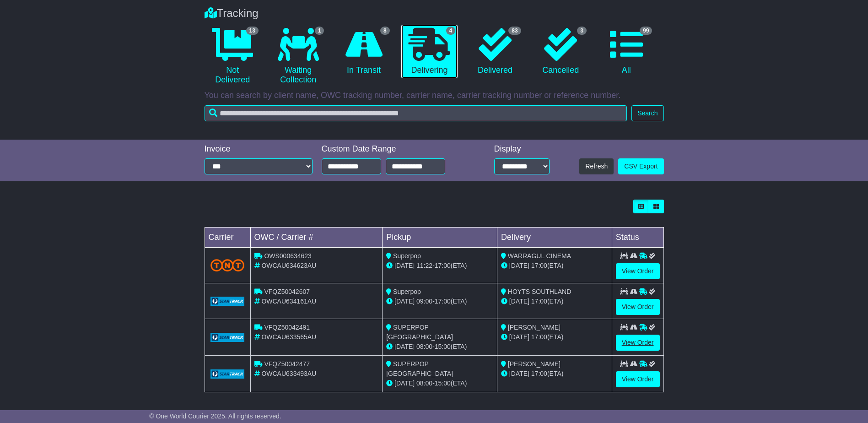  I want to click on span: VFQZ50042477, so click(287, 364).